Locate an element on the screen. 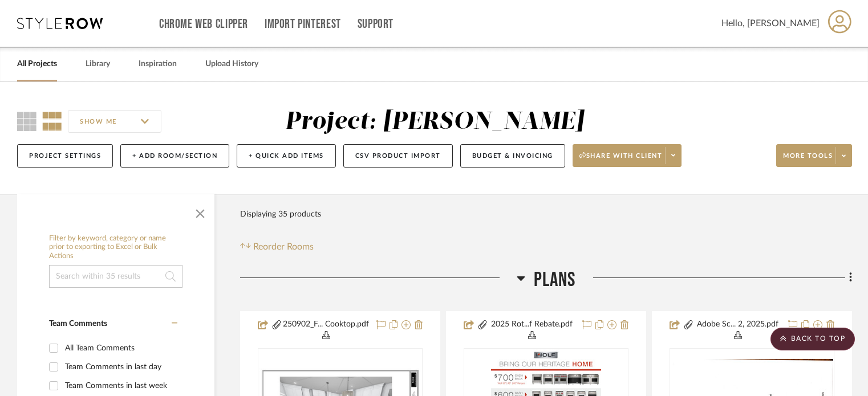 The image size is (868, 396). a: Chrome Web Clipper is located at coordinates (204, 24).